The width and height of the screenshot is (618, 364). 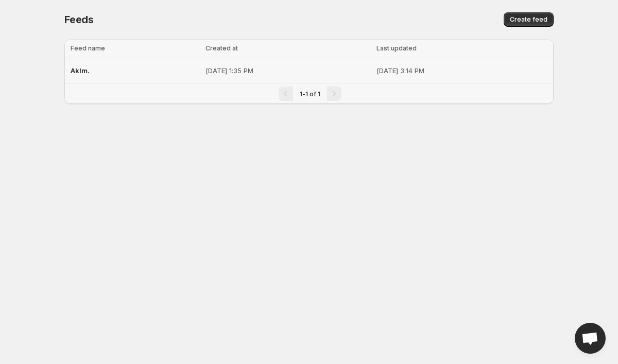 I want to click on span: Aklm., so click(x=80, y=71).